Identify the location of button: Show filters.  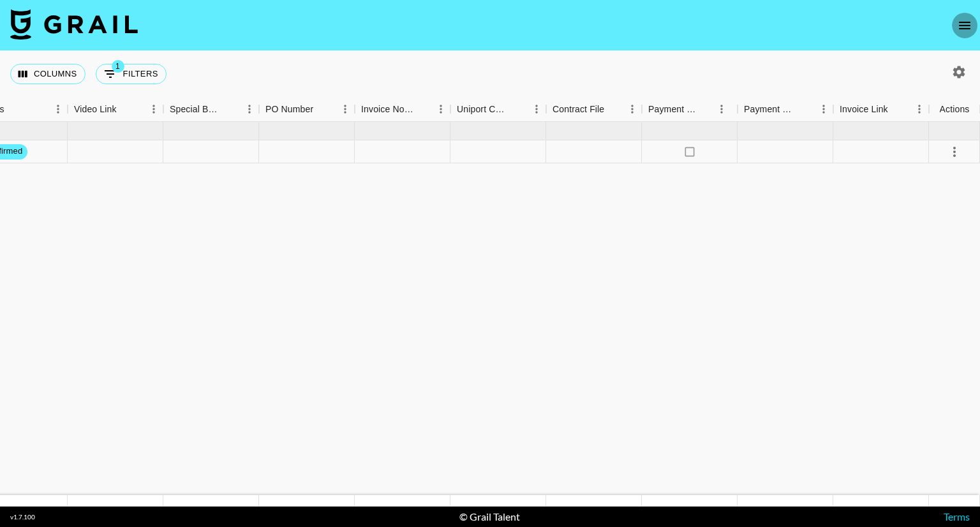
(131, 74).